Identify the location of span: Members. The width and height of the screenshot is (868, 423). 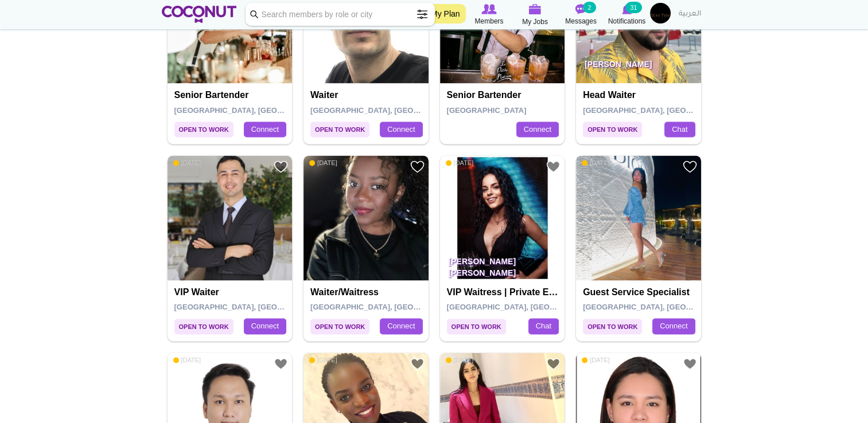
(488, 21).